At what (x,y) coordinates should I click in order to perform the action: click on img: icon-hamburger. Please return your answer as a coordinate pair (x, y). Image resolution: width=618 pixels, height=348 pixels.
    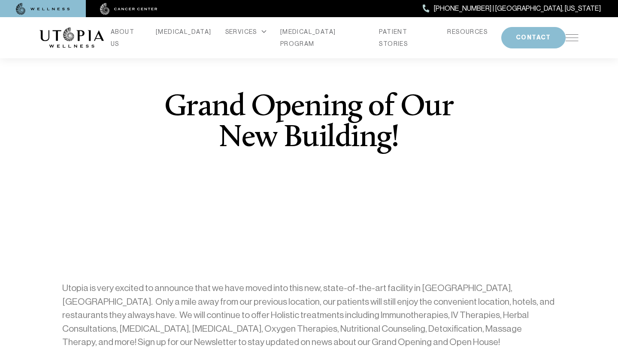
    Looking at the image, I should click on (572, 38).